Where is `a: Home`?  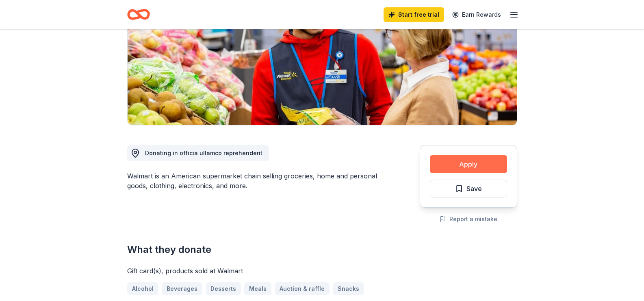 a: Home is located at coordinates (138, 15).